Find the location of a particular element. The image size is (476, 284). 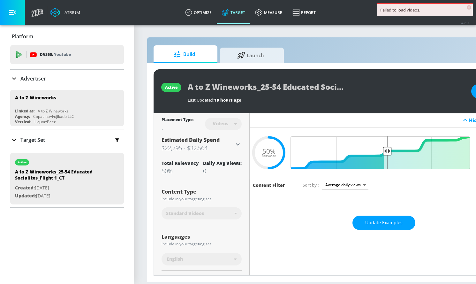

span: 50% is located at coordinates (269, 151).